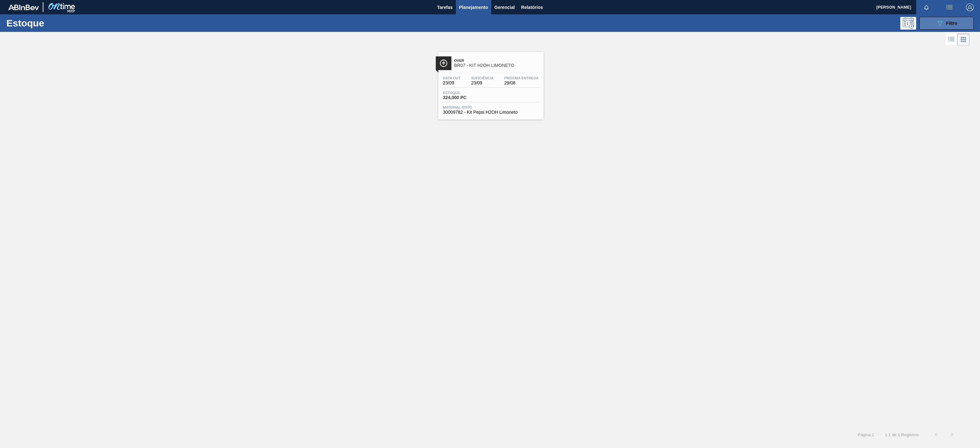 Image resolution: width=980 pixels, height=448 pixels. What do you see at coordinates (445, 7) in the screenshot?
I see `span: Tarefas` at bounding box center [445, 7].